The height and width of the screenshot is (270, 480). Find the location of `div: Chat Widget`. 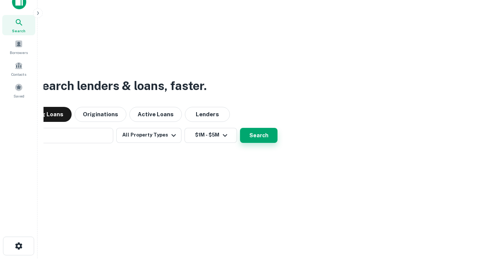

div: Chat Widget is located at coordinates (461, 228).